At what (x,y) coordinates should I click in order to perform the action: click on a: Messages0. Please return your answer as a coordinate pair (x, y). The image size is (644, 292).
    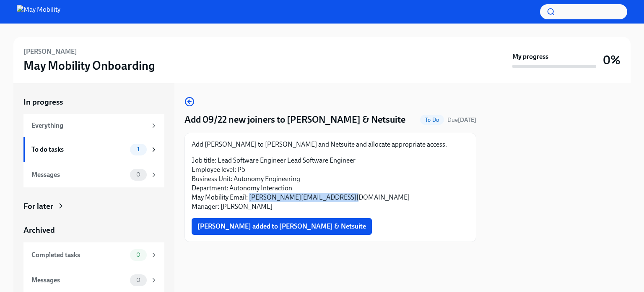
    Looking at the image, I should click on (94, 175).